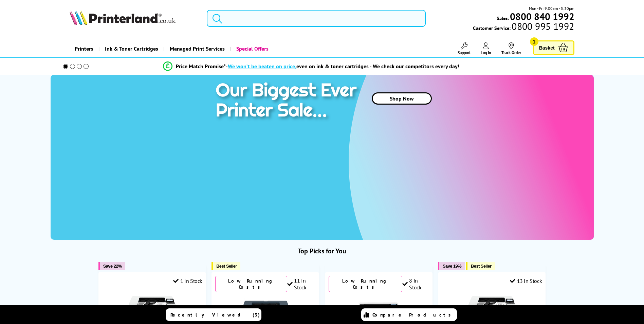  I want to click on a: Track Order, so click(511, 49).